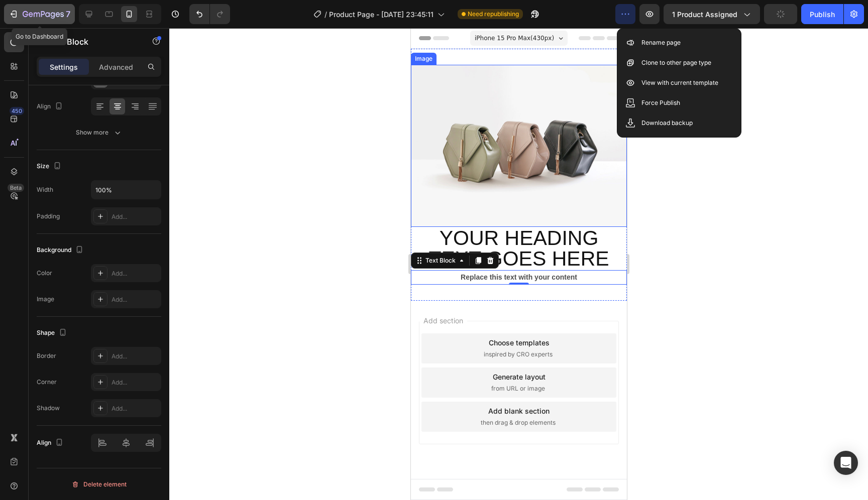 The width and height of the screenshot is (868, 500). Describe the element at coordinates (99, 132) in the screenshot. I see `button: Show more` at that location.